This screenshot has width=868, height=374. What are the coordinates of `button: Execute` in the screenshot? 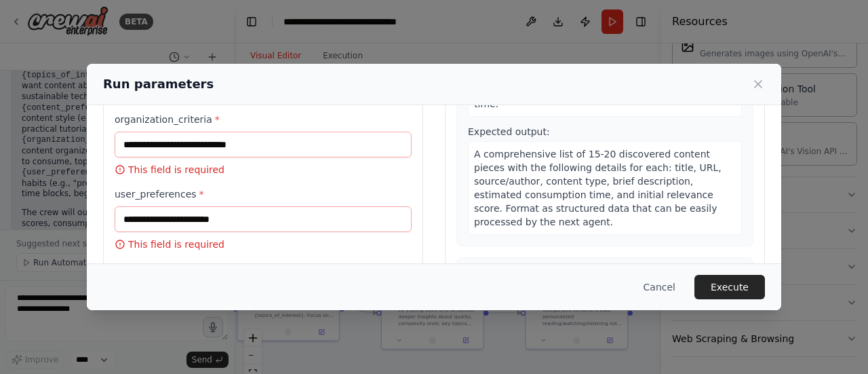 It's located at (730, 287).